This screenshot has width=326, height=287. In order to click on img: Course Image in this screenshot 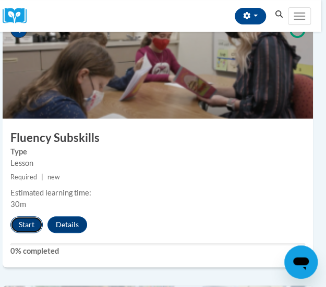, I will do `click(157, 67)`.